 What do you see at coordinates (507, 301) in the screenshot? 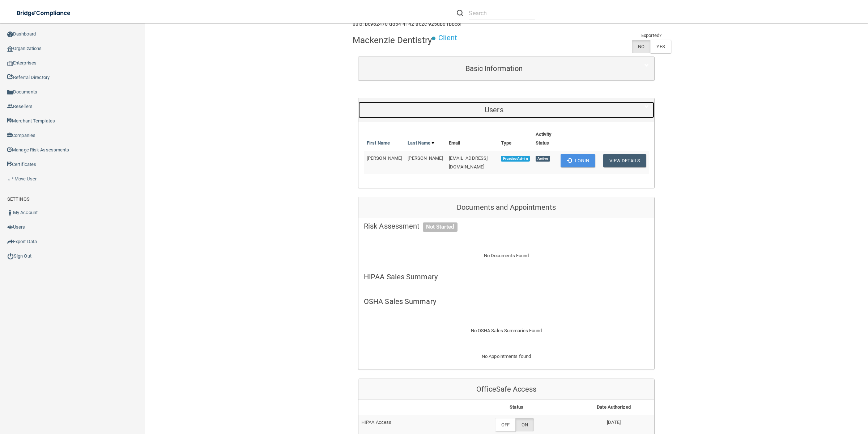
I see `h5: OSHA Sales Summary` at bounding box center [507, 301].